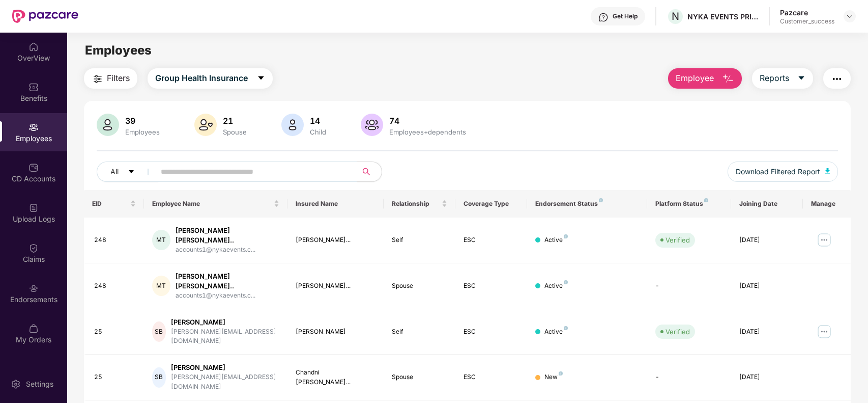 The width and height of the screenshot is (868, 403). Describe the element at coordinates (369, 172) in the screenshot. I see `button: search` at that location.